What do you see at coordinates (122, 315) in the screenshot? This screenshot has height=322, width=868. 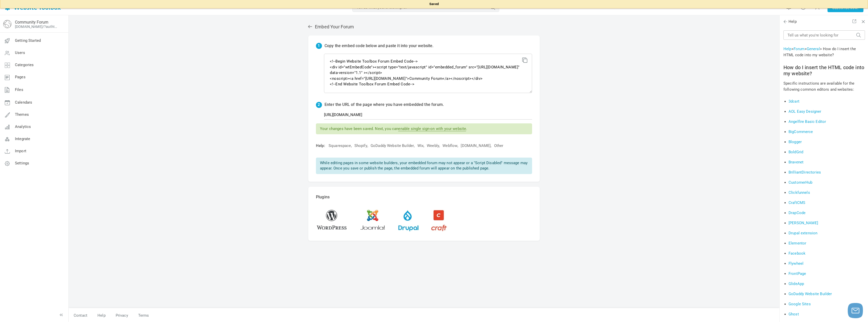 I see `a: Privacy` at bounding box center [122, 315].